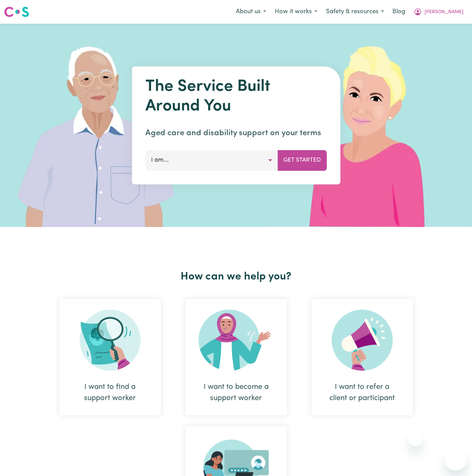 This screenshot has height=476, width=472. What do you see at coordinates (355, 12) in the screenshot?
I see `button: Safety & resources` at bounding box center [355, 12].